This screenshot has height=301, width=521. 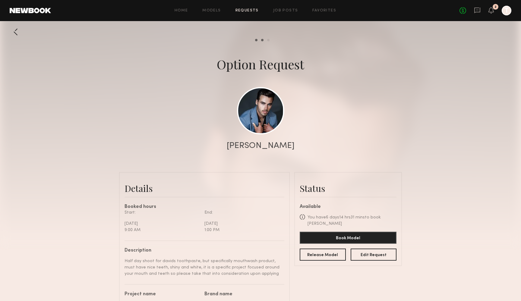 I want to click on div: Status, so click(x=348, y=189).